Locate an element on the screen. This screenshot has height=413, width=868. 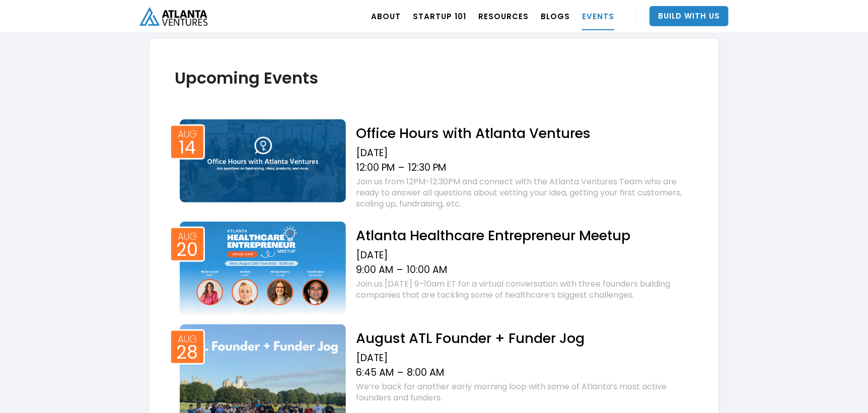
div: 20 is located at coordinates (187, 250).